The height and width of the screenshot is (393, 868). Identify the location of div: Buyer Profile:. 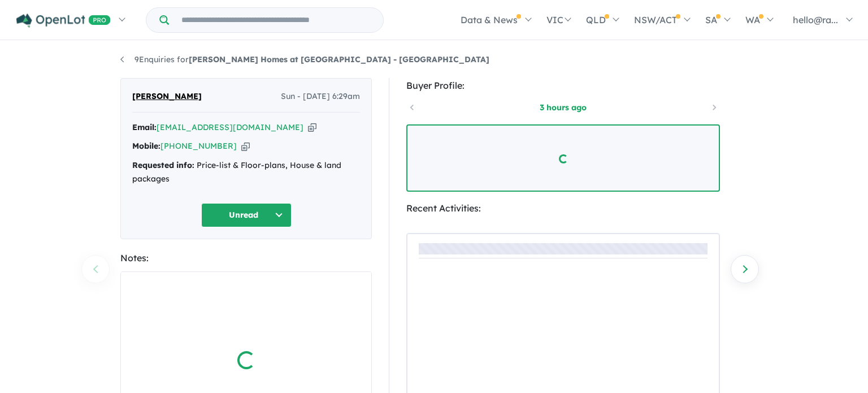
(563, 85).